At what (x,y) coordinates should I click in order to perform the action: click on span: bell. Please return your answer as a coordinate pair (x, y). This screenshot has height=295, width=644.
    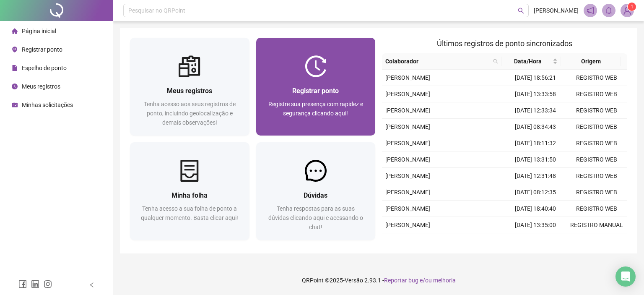
    Looking at the image, I should click on (609, 11).